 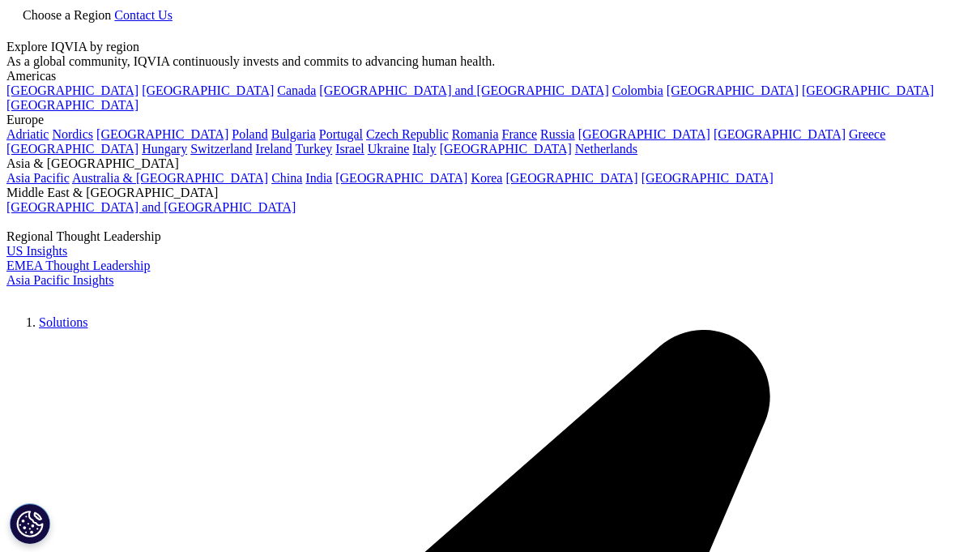 I want to click on button: Cookies Settings, so click(x=30, y=523).